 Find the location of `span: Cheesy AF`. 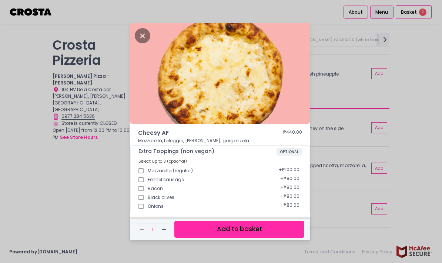

span: Cheesy AF is located at coordinates (199, 133).